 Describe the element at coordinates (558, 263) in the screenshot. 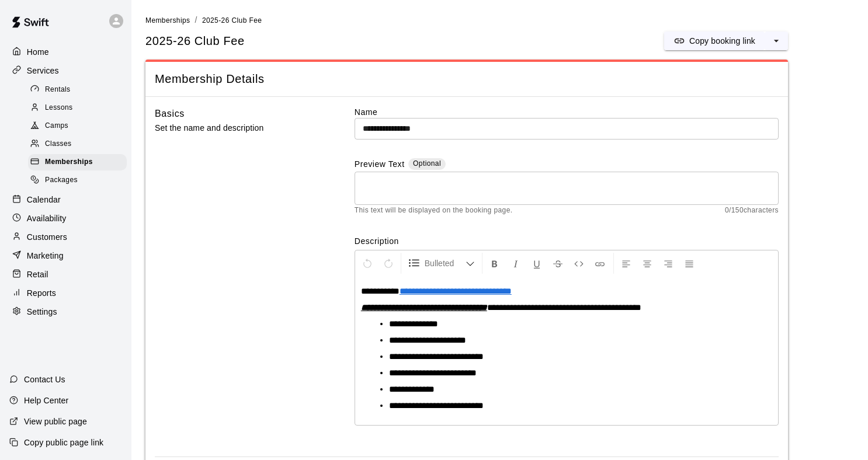

I see `button: Format Strikethrough` at that location.